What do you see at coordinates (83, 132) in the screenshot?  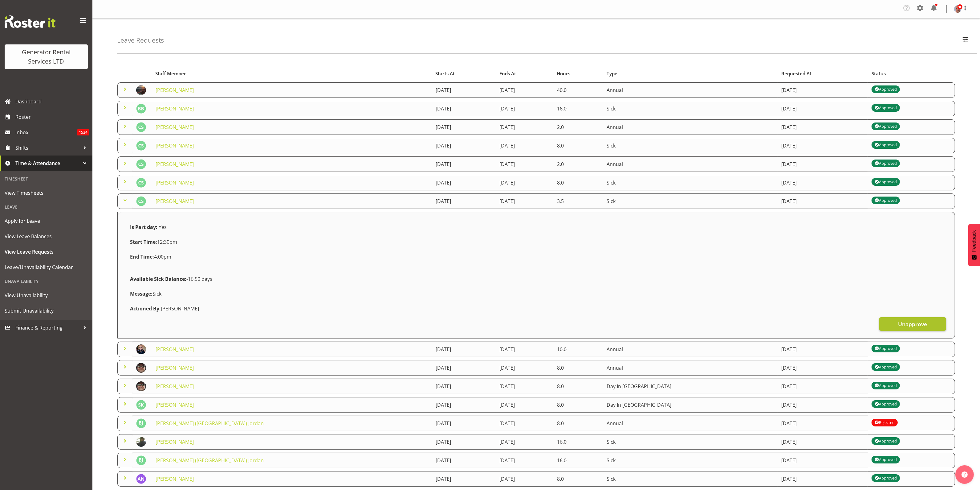 I see `span: 1534` at bounding box center [83, 132].